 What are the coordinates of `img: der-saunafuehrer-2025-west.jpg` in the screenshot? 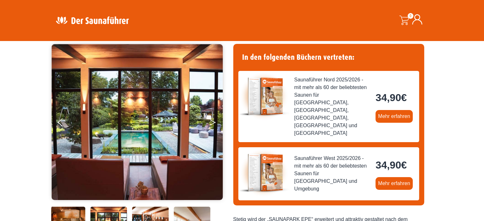 It's located at (264, 173).